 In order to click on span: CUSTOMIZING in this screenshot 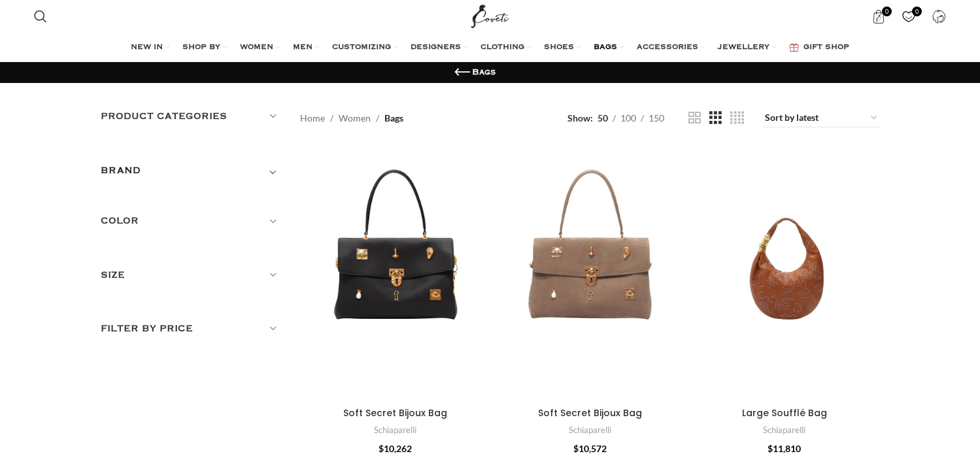, I will do `click(361, 48)`.